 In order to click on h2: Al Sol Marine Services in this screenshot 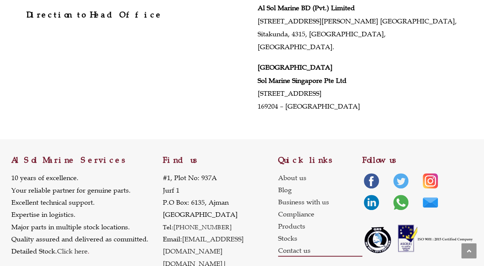, I will do `click(87, 160)`.